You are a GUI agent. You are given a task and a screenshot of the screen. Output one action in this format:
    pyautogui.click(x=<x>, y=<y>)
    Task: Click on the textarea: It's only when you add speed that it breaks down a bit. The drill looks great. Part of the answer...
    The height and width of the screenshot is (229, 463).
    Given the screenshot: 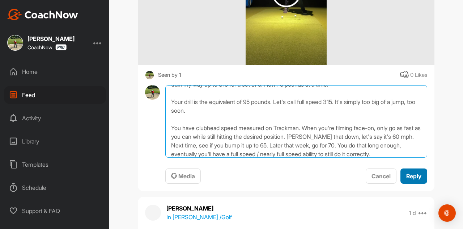 What is the action you would take?
    pyautogui.click(x=297, y=121)
    